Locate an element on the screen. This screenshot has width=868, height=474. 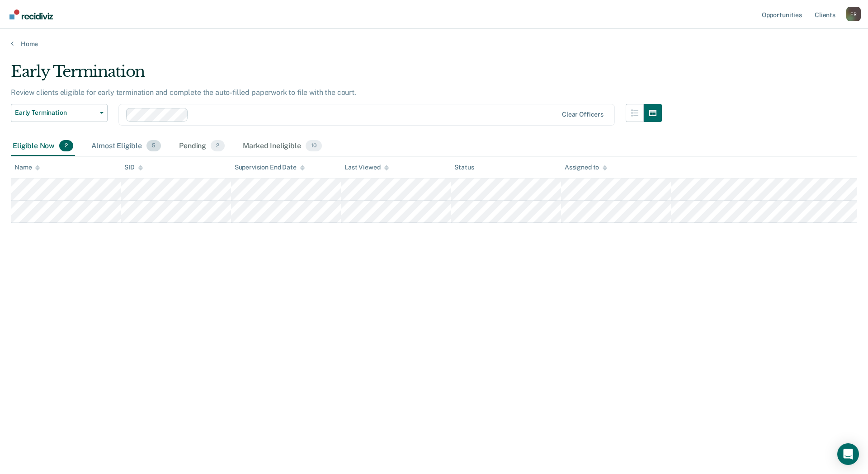
span: 10 is located at coordinates (314, 146).